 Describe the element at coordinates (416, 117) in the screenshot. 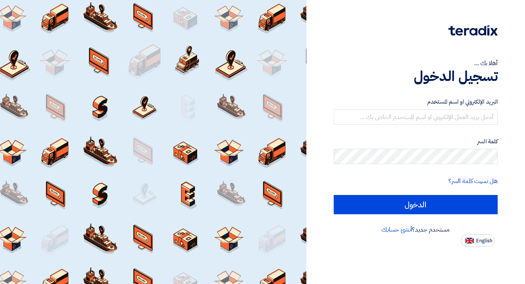

I see `input: أدخل بريد العمل الإلكتروني او اسم المستخدم الخاص بك ...` at that location.